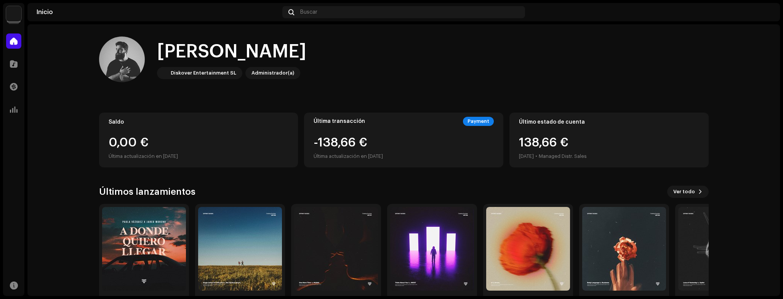 The image size is (783, 299). What do you see at coordinates (528, 249) in the screenshot?
I see `img: 2191ae7f-107e-4fc3-839a-26f234761e41` at bounding box center [528, 249].